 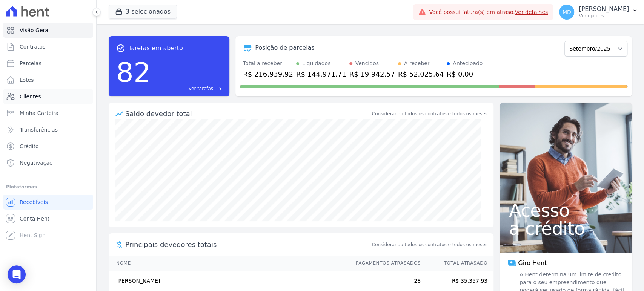 I want to click on span: Transferências, so click(x=38, y=130).